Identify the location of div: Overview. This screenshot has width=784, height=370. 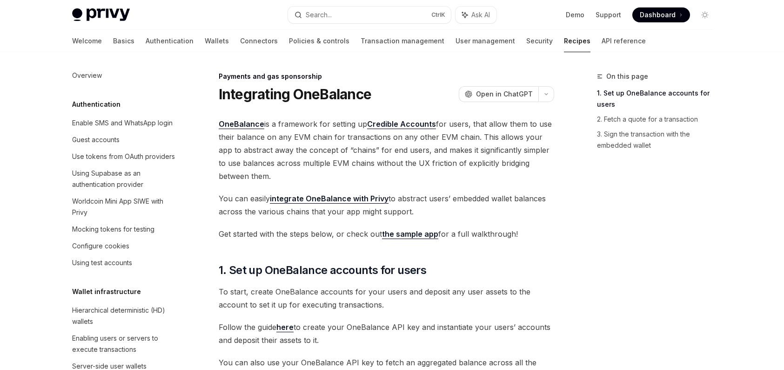
(87, 75).